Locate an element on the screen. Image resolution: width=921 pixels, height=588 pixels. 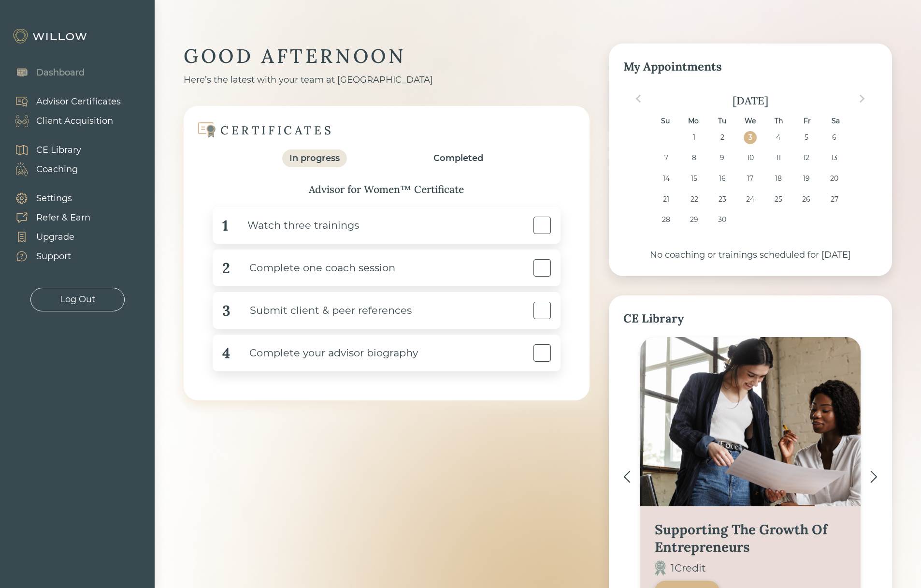
div: Choose Friday, September 5th, 2025 is located at coordinates (806, 137).